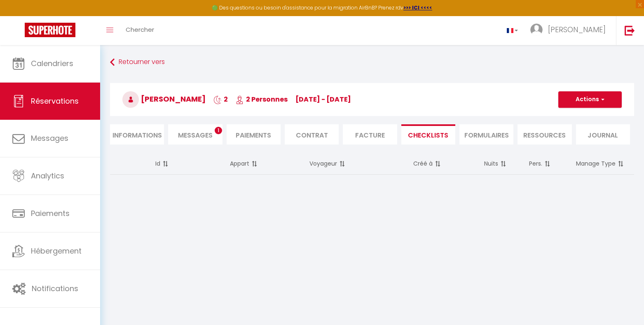 This screenshot has width=644, height=325. I want to click on span: 2 Personnes, so click(262, 99).